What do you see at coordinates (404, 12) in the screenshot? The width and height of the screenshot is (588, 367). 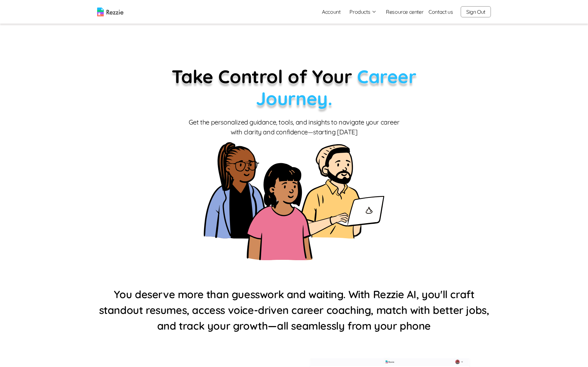 I see `a: Resource center` at bounding box center [404, 12].